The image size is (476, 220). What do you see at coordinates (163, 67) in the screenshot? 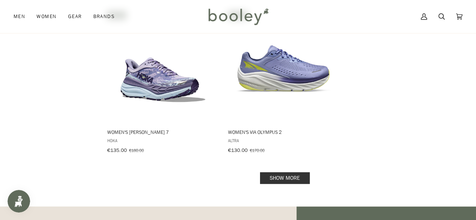
I see `img: Hoka Women's Stinson 7 Cosmic Sky / Meteor - Booley Galway` at bounding box center [163, 67].